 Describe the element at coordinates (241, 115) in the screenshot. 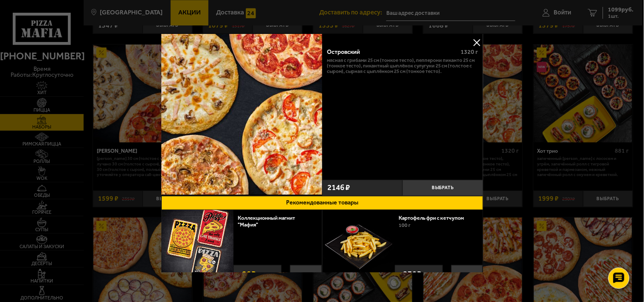

I see `a: Островский` at that location.